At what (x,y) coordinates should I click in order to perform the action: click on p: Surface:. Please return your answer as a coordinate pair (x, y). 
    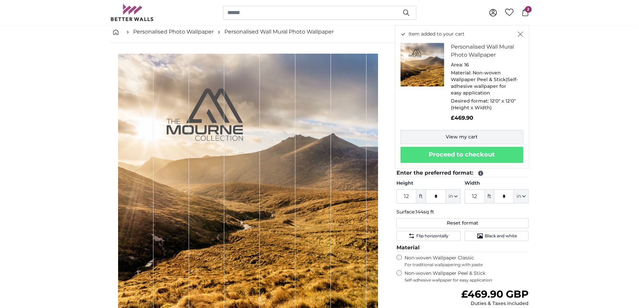
    Looking at the image, I should click on (463, 212).